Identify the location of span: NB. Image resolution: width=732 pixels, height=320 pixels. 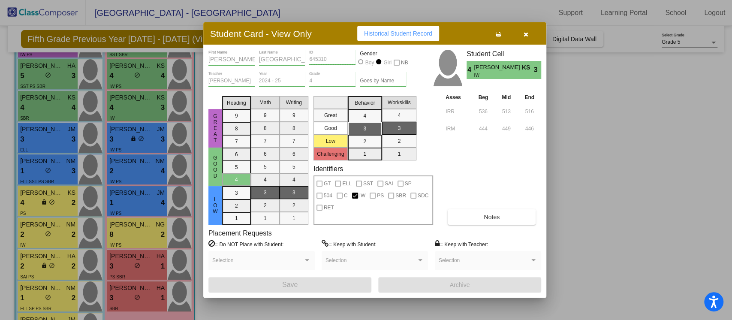
(404, 63).